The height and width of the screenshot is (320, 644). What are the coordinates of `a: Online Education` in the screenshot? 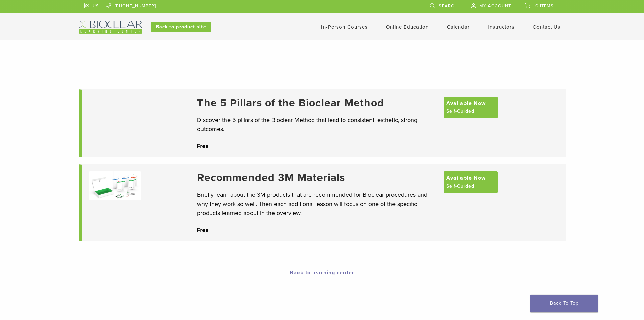 It's located at (408, 27).